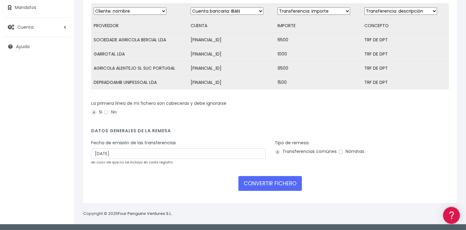 Image resolution: width=466 pixels, height=230 pixels. Describe the element at coordinates (62, 151) in the screenshot. I see `div: Programadores` at that location.